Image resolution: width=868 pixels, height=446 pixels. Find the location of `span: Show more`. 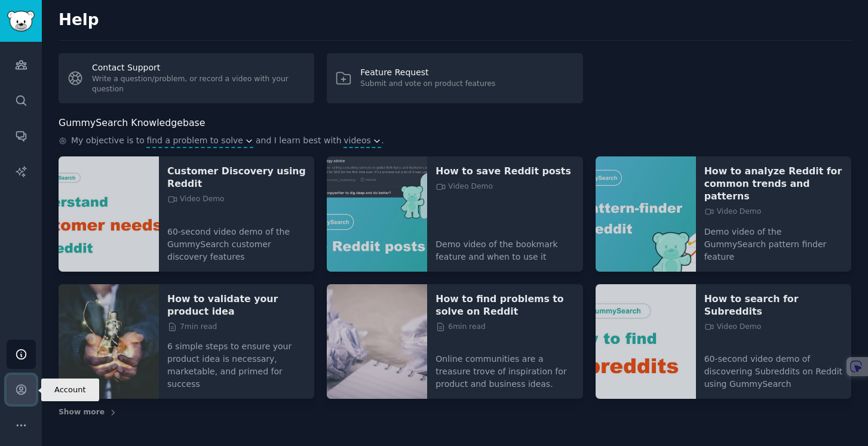

span: Show more is located at coordinates (81, 413).